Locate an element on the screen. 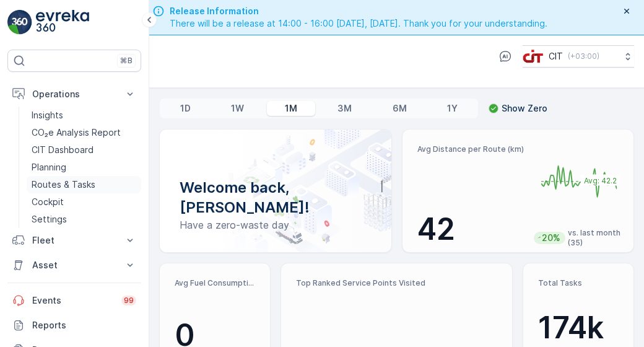  a: Cockpit is located at coordinates (83, 202).